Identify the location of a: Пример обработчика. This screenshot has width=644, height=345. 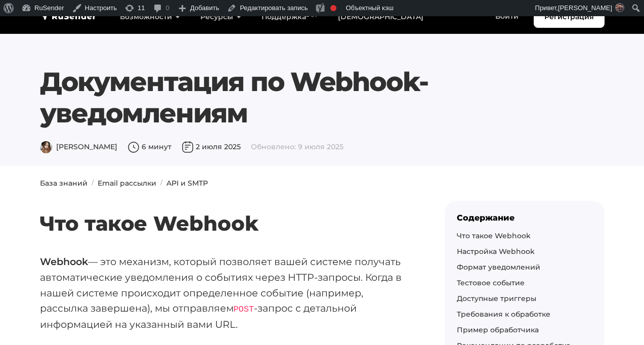
(498, 330).